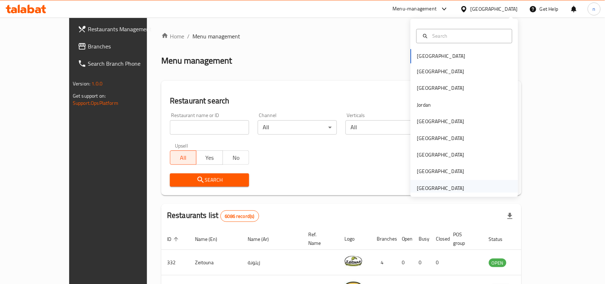 This screenshot has height=284, width=605. I want to click on a: Search Branch Phone, so click(121, 63).